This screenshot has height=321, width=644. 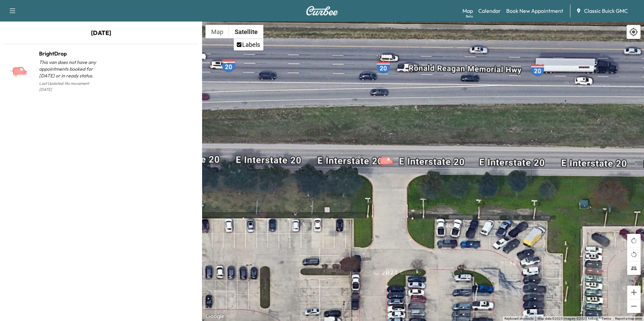 I want to click on gmp-advanced-marker: BrightDrop, so click(x=388, y=155).